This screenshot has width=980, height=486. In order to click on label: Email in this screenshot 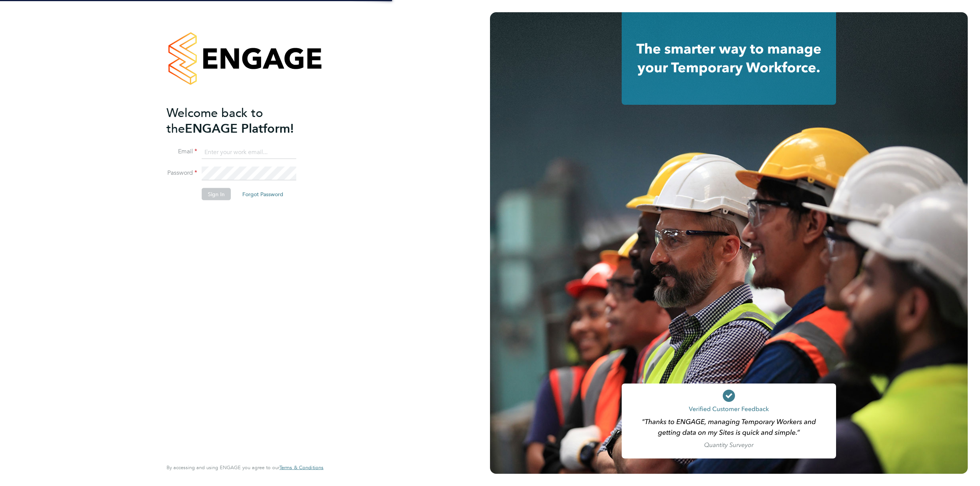, I will do `click(182, 151)`.